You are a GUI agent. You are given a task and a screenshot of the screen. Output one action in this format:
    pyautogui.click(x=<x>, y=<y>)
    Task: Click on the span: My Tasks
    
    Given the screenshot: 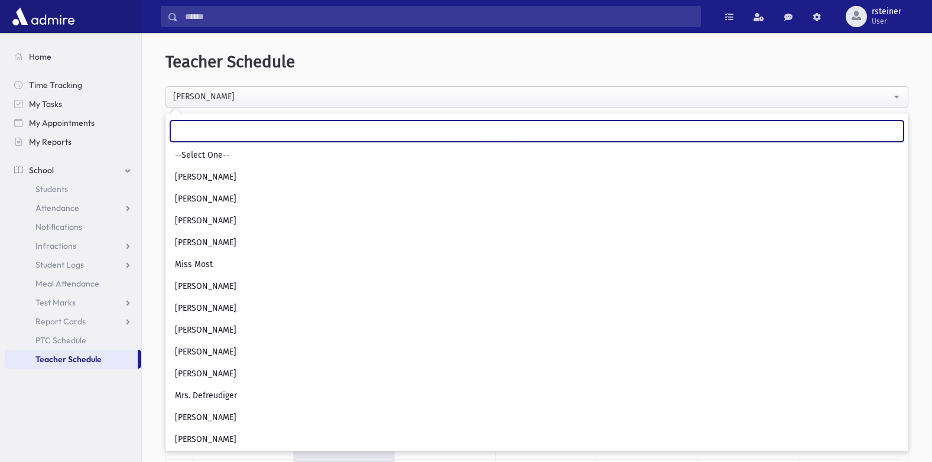 What is the action you would take?
    pyautogui.click(x=45, y=104)
    